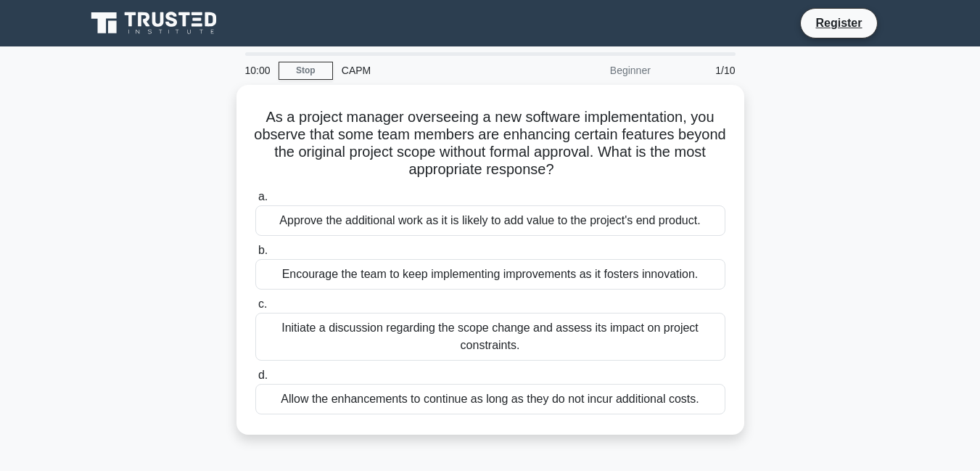 This screenshot has width=980, height=471. What do you see at coordinates (257, 71) in the screenshot?
I see `div: 10:00` at bounding box center [257, 71].